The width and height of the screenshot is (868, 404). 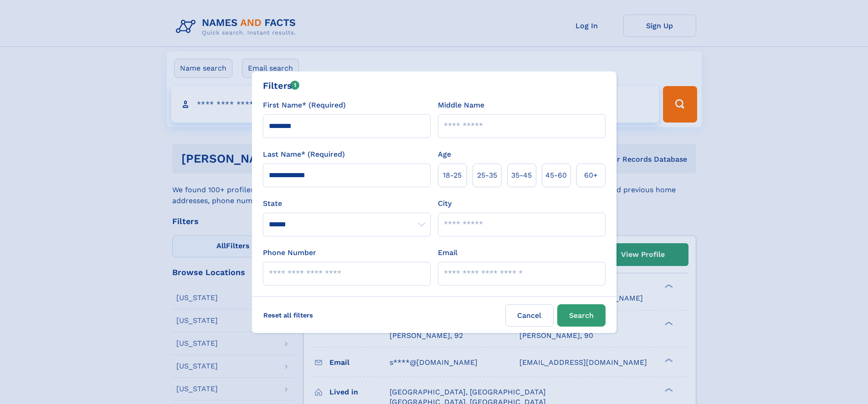 What do you see at coordinates (487, 175) in the screenshot?
I see `span: 25‑35` at bounding box center [487, 175].